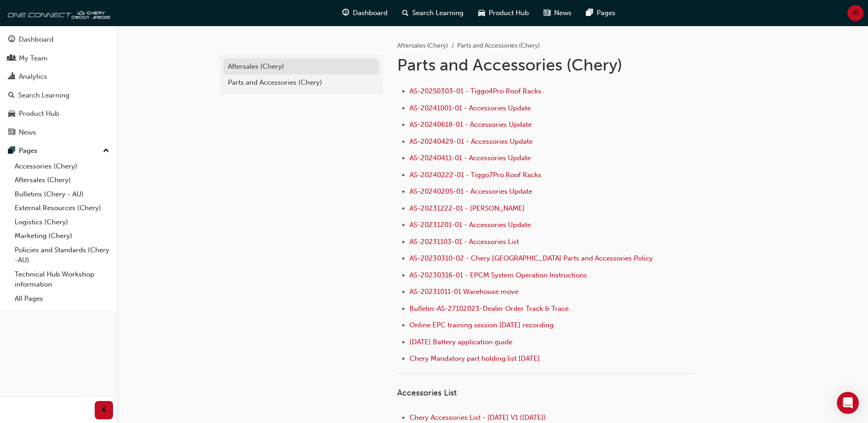  I want to click on a: AS-20230316-01 - EPCM System Operation Instructions, so click(499, 275).